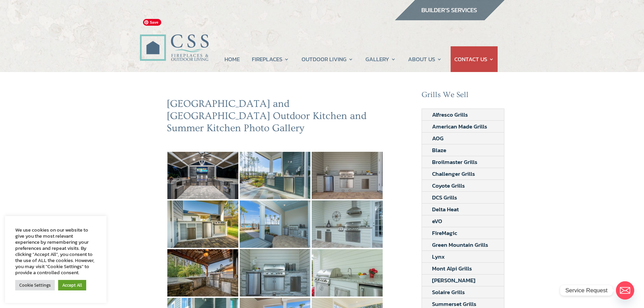  I want to click on img: 6, so click(203, 273).